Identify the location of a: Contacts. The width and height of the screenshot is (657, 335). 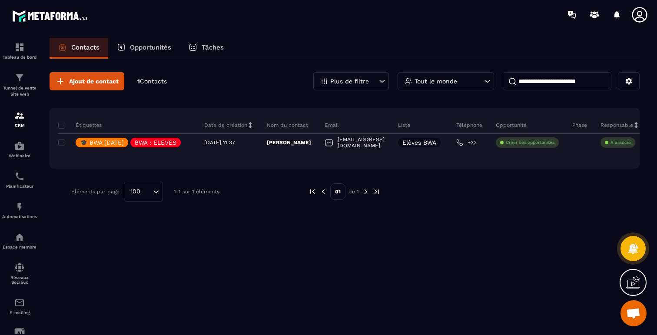
(79, 48).